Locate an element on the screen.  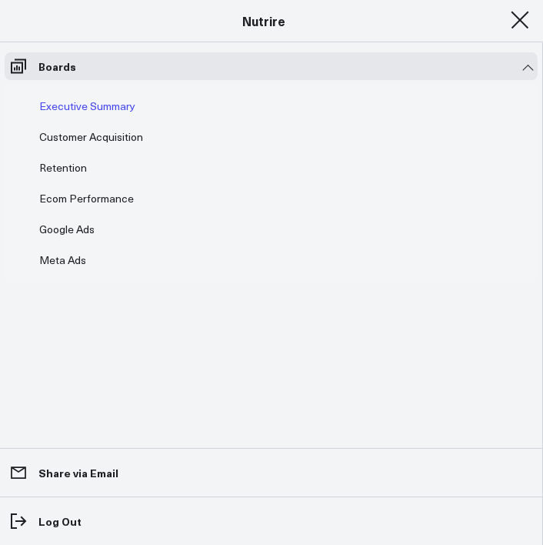
a: Meta Ads is located at coordinates (62, 260).